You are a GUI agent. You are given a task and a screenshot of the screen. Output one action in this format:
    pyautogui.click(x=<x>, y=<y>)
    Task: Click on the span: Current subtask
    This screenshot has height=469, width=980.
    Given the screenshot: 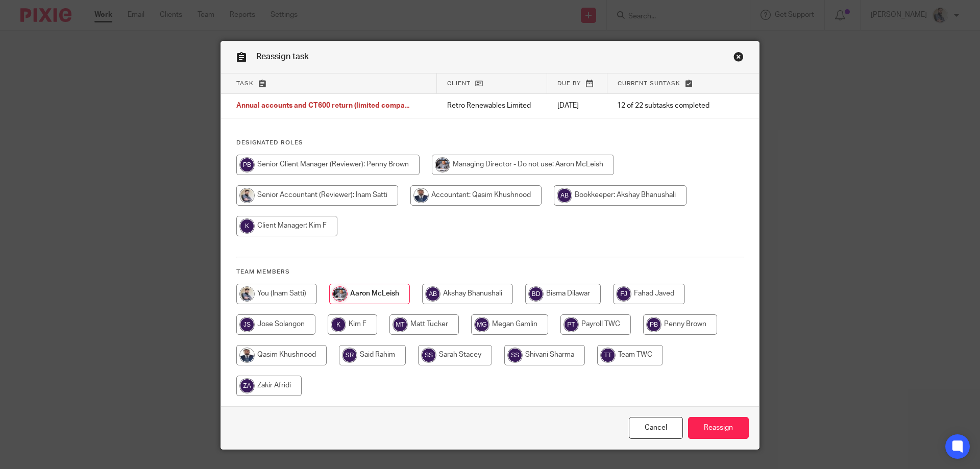 What is the action you would take?
    pyautogui.click(x=649, y=83)
    